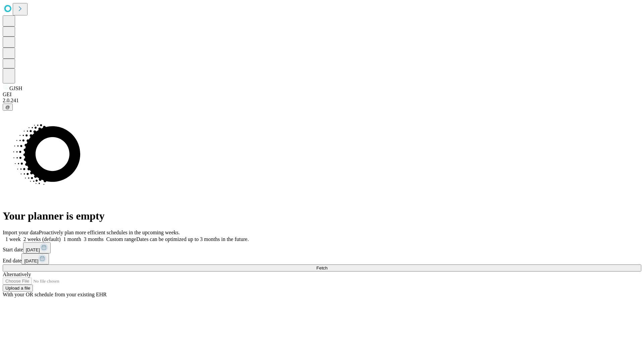 The width and height of the screenshot is (644, 362). I want to click on button: Fetch, so click(322, 268).